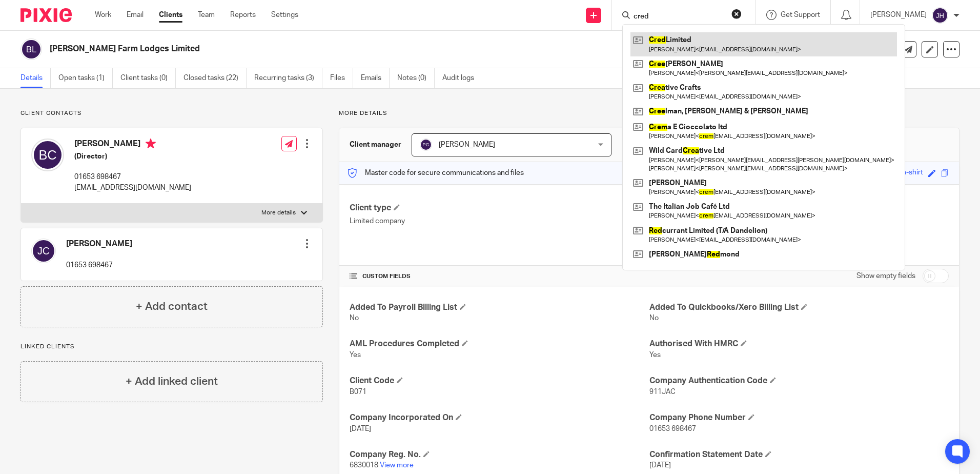 The image size is (980, 474). I want to click on span: 911JAC, so click(662, 392).